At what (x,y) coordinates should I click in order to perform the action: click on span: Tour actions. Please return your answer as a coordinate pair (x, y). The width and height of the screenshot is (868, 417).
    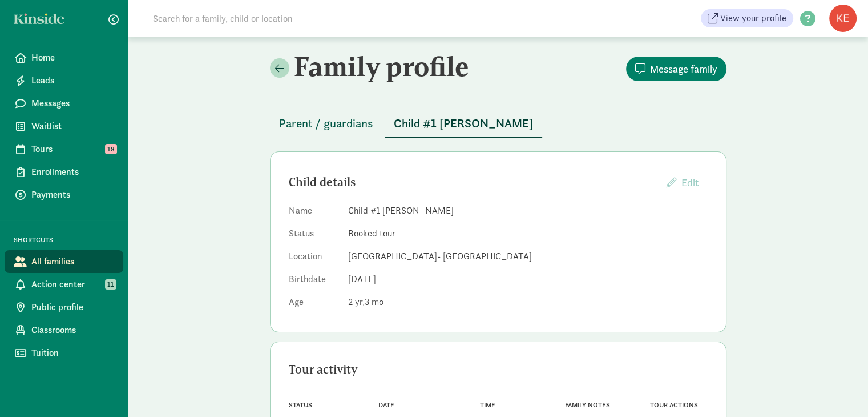
    Looking at the image, I should click on (674, 405).